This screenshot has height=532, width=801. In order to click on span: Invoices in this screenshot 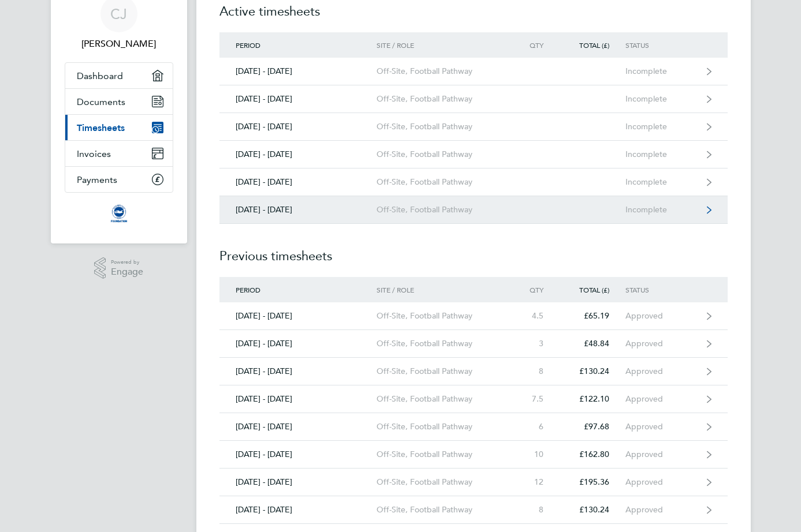, I will do `click(94, 153)`.